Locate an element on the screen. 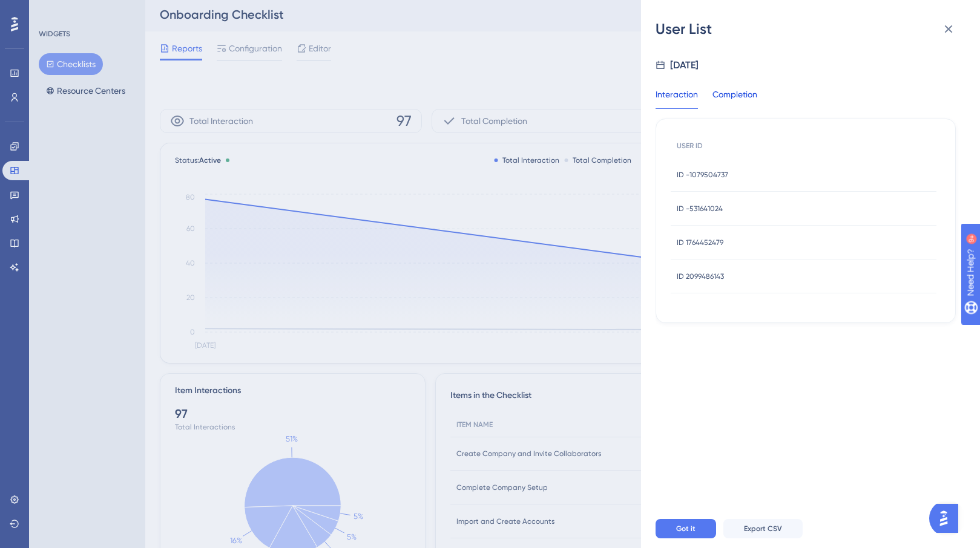 This screenshot has width=980, height=548. div: Completion is located at coordinates (735, 98).